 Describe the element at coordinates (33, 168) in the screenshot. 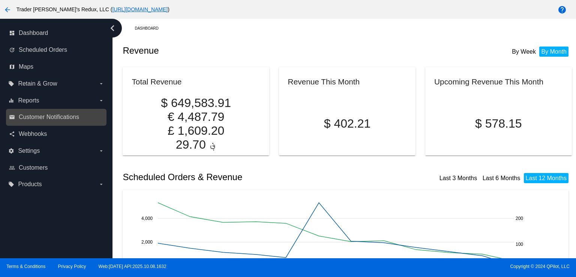

I see `span: Customers` at that location.